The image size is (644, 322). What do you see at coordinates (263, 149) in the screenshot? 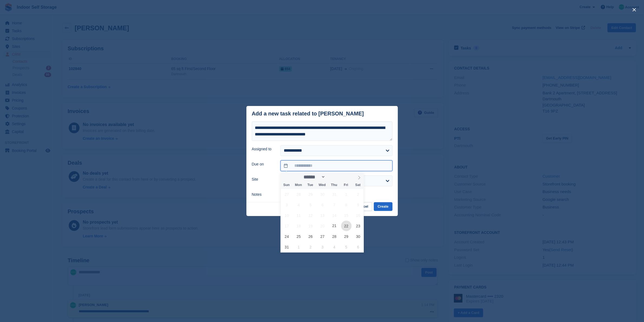
I see `label: Assigned to` at bounding box center [263, 149].